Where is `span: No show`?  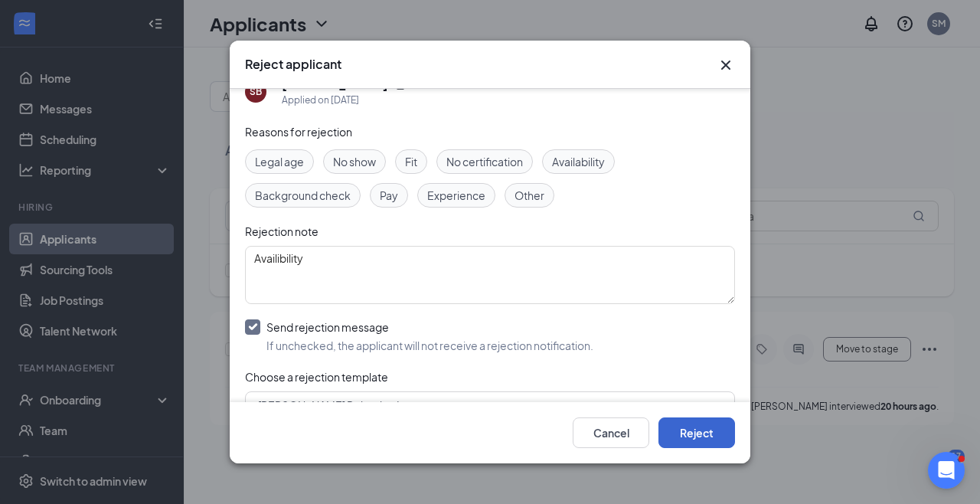
span: No show is located at coordinates (355, 162).